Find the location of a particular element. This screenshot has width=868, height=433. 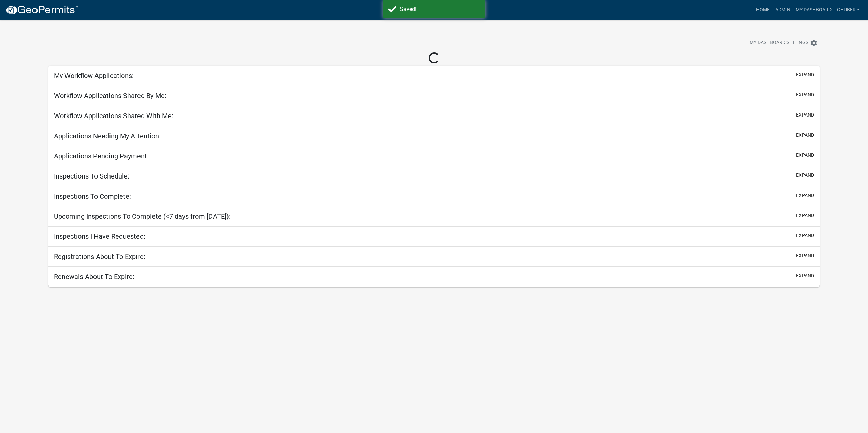

a: My Dashboard is located at coordinates (813, 10).